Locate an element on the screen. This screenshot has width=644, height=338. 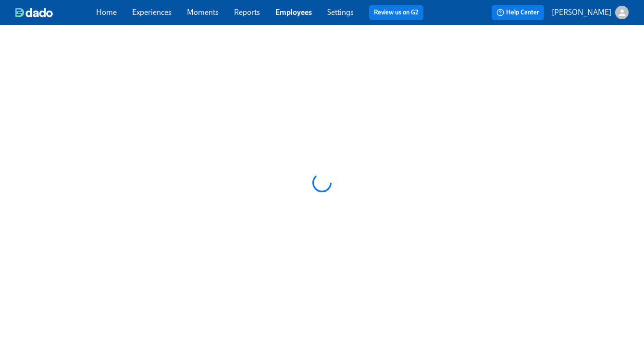
a: Settings is located at coordinates (340, 12).